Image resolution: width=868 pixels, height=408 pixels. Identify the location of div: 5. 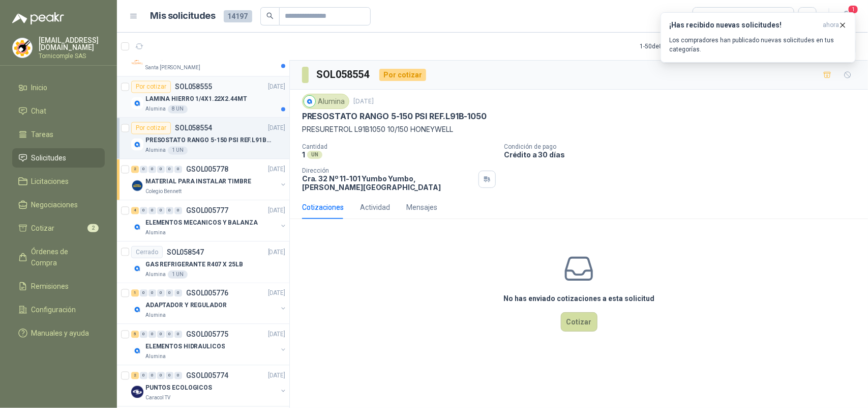
(134, 335).